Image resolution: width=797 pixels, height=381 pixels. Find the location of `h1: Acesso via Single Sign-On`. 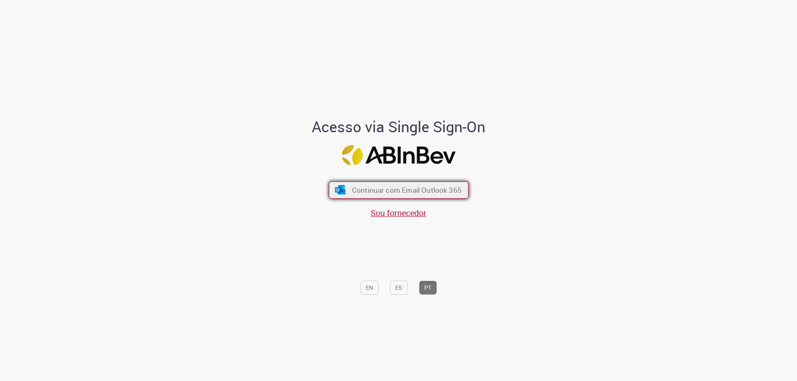

h1: Acesso via Single Sign-On is located at coordinates (398, 127).